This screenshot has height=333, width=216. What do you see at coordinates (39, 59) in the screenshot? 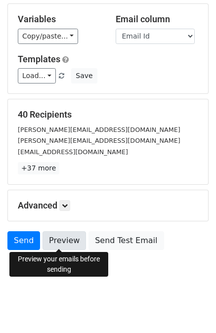
I see `a: Templates` at bounding box center [39, 59].